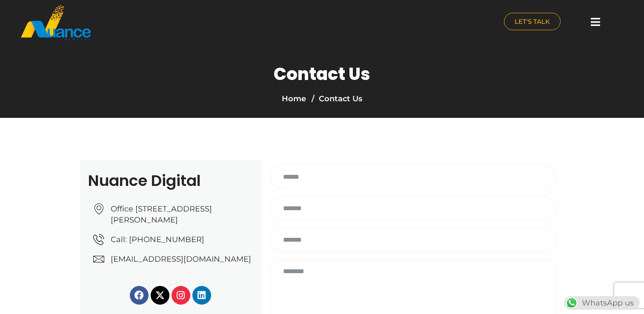 Image resolution: width=644 pixels, height=314 pixels. What do you see at coordinates (602, 303) in the screenshot?
I see `a: WhatsAppWhatsApp us` at bounding box center [602, 303].